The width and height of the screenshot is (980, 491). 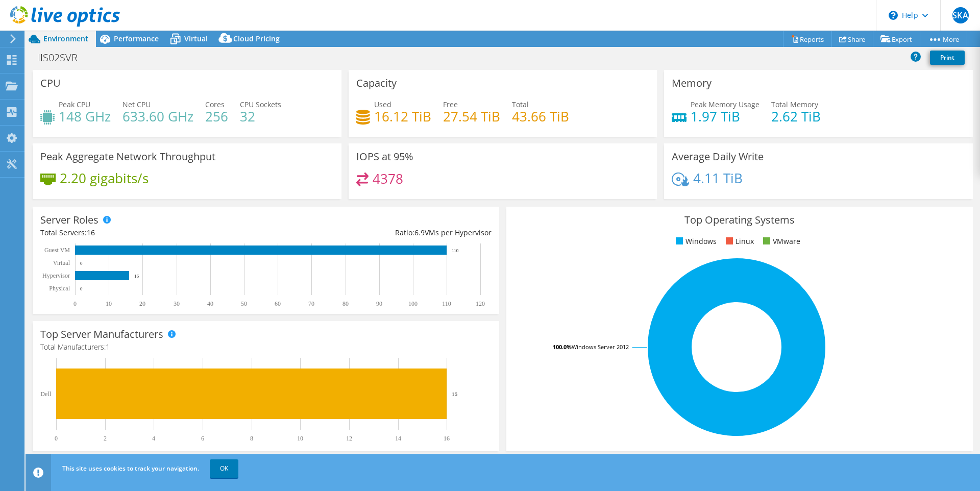 What do you see at coordinates (349, 438) in the screenshot?
I see `text: 12` at bounding box center [349, 438].